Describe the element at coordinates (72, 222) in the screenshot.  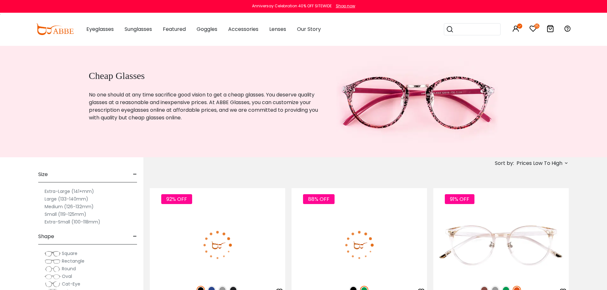
I see `label: Extra-Small (100-118mm)` at that location.